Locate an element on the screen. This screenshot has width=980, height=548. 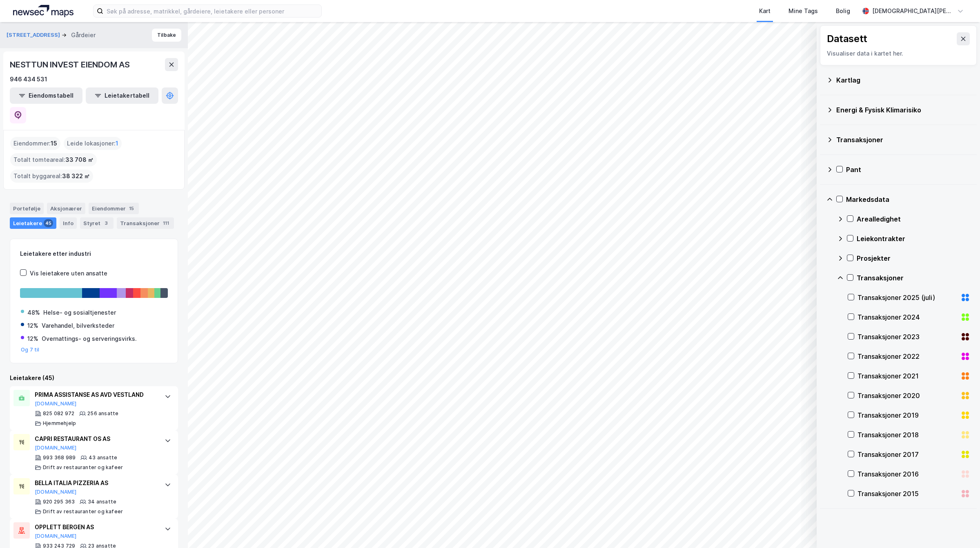
div: Totalt byggareal : is located at coordinates (51, 176).